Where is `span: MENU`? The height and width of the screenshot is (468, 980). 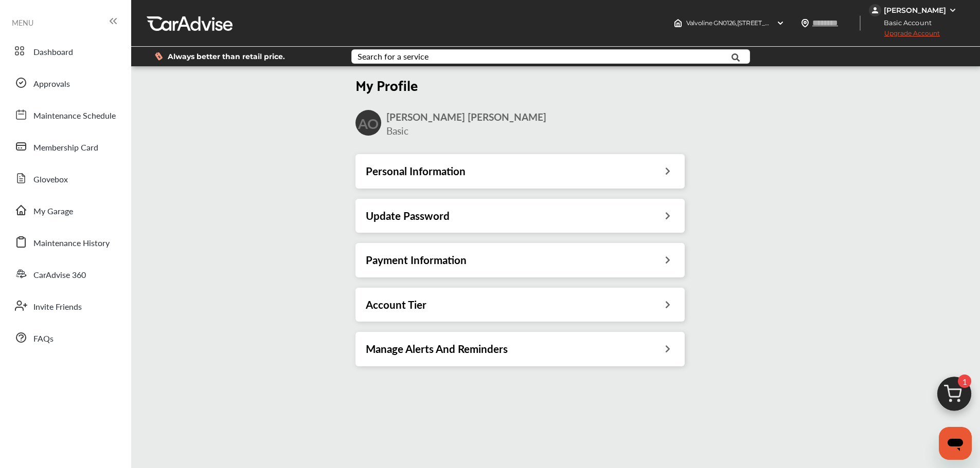
span: MENU is located at coordinates (23, 23).